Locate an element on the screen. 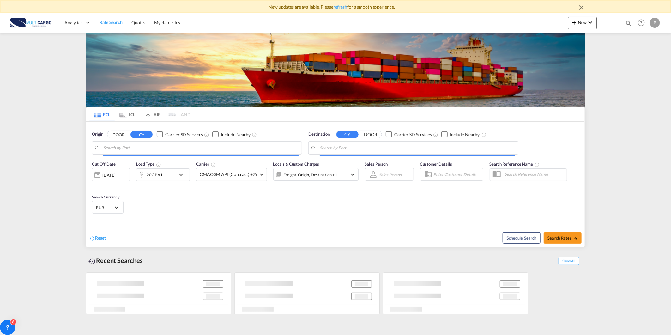 The width and height of the screenshot is (671, 335). input: Enter Customer Details is located at coordinates (457, 174).